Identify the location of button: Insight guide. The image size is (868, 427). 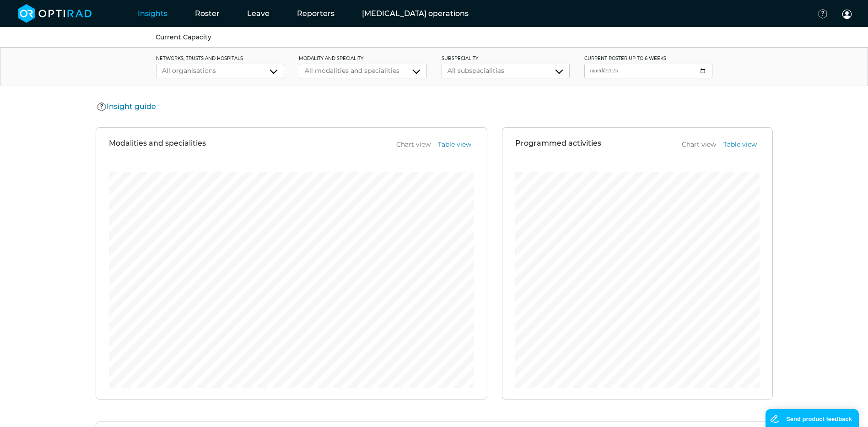
(127, 107).